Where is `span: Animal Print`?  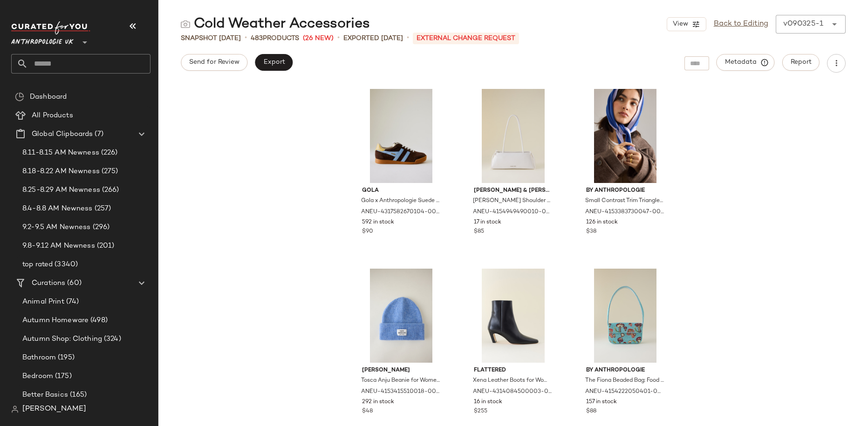 span: Animal Print is located at coordinates (43, 302).